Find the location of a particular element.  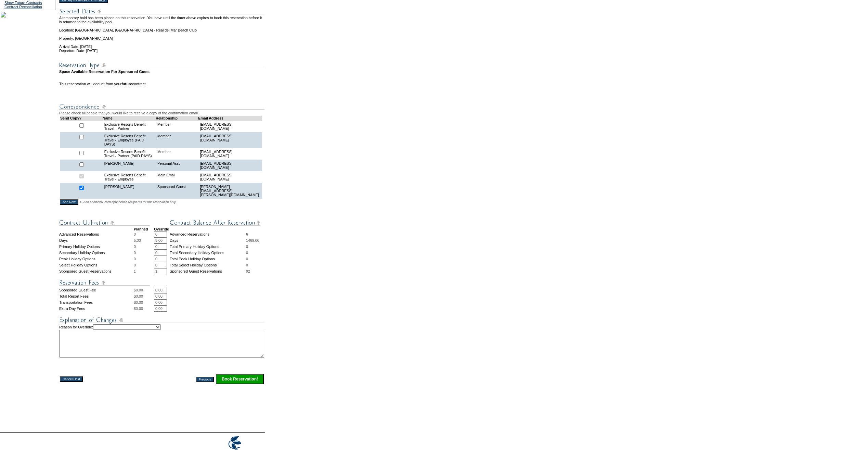

td: Select Holiday Options is located at coordinates (97, 265).